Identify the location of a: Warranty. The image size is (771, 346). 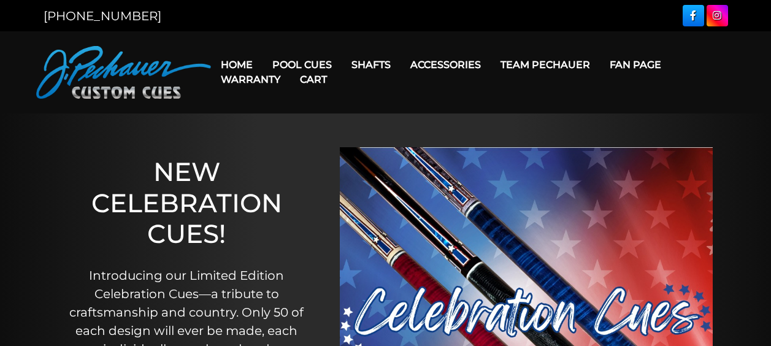
(250, 79).